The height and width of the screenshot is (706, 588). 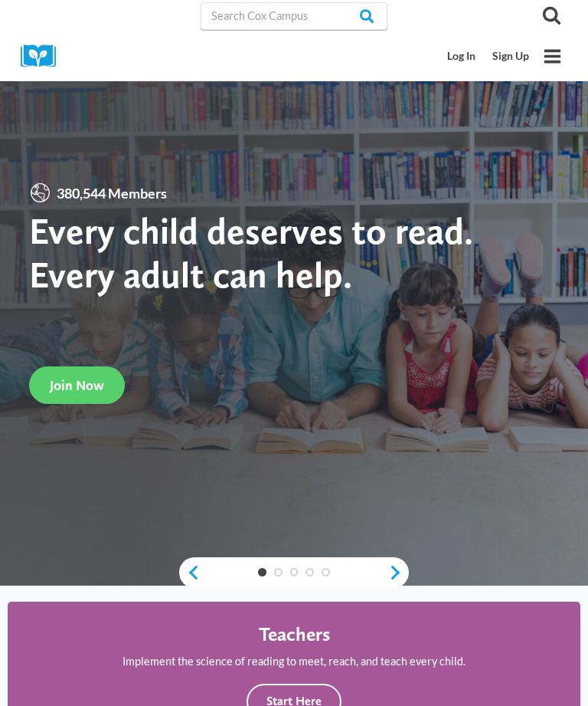 What do you see at coordinates (294, 16) in the screenshot?
I see `input: Search Cox Campus` at bounding box center [294, 16].